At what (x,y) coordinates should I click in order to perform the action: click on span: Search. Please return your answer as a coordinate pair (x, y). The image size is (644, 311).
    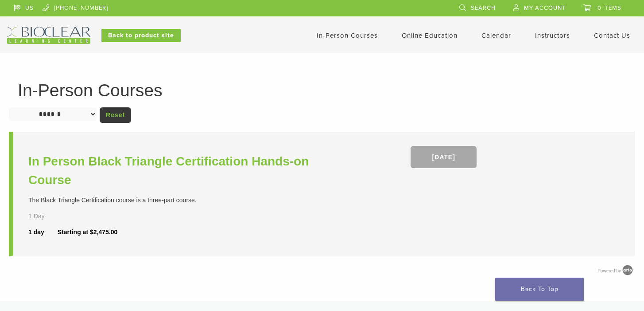
    Looking at the image, I should click on (483, 8).